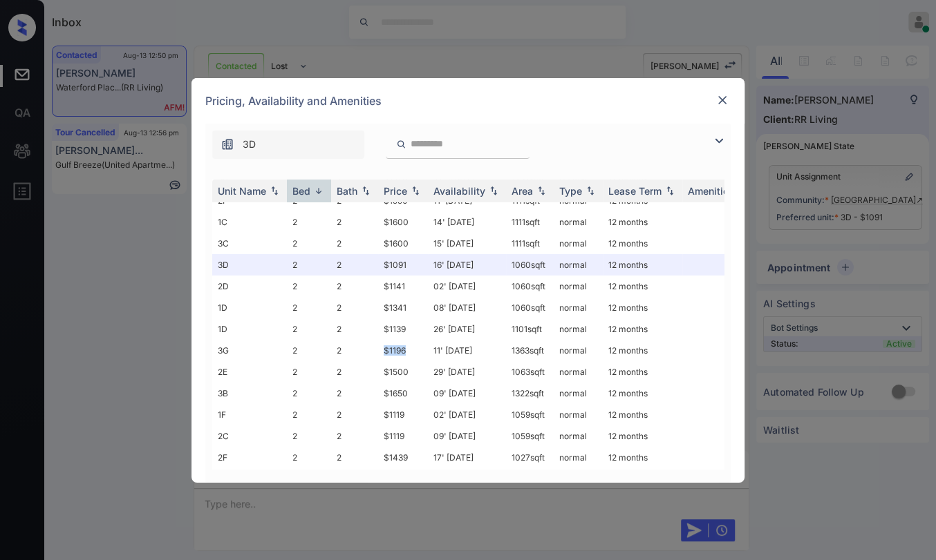  I want to click on div: Unit Name, so click(242, 190).